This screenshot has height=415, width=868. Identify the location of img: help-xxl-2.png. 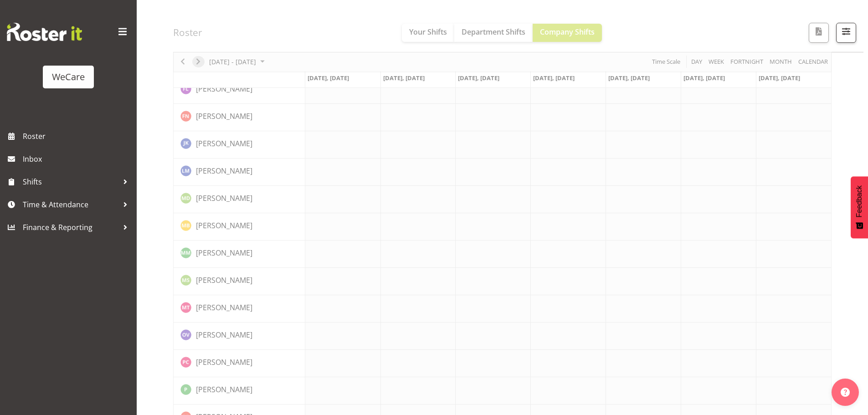
(845, 392).